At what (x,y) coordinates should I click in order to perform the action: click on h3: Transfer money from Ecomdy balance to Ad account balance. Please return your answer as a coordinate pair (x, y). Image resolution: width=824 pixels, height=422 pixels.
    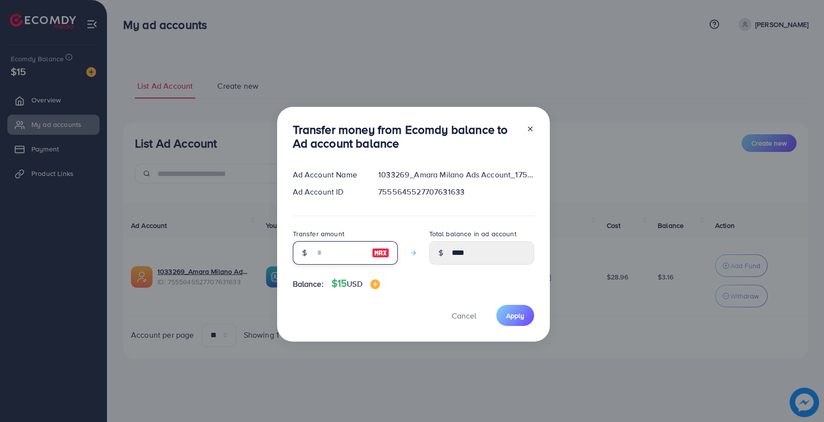
    Looking at the image, I should click on (406, 137).